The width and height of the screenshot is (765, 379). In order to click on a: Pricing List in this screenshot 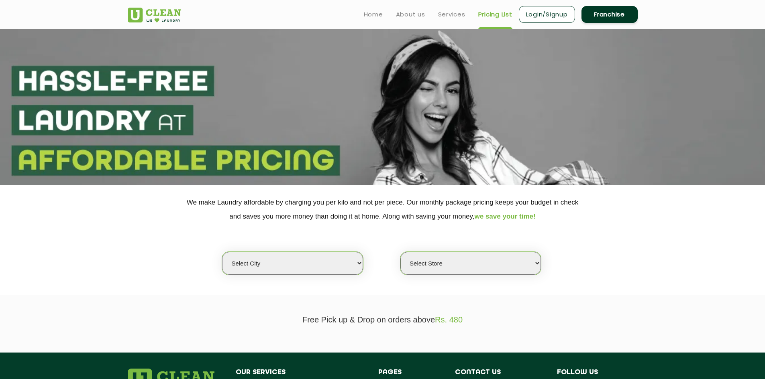, I will do `click(495, 14)`.